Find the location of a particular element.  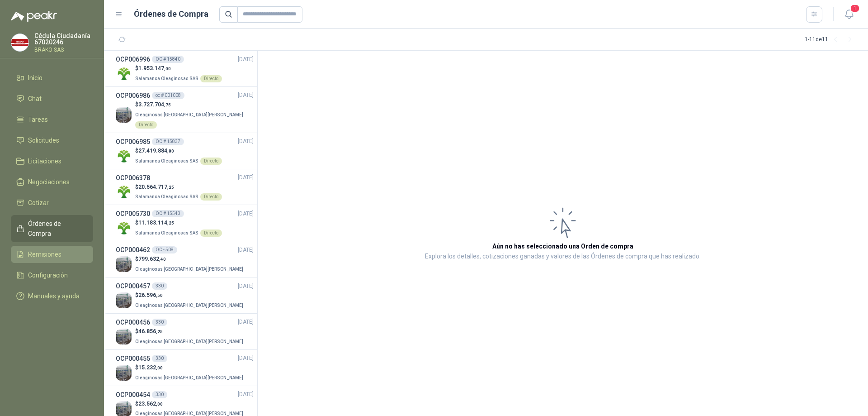

h3: OCP000462 is located at coordinates (133, 249).